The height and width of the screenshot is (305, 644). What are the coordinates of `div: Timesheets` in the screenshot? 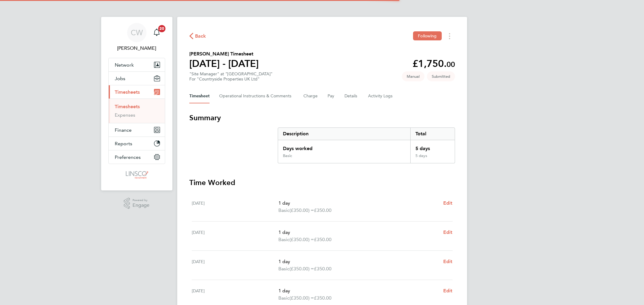 It's located at (137, 110).